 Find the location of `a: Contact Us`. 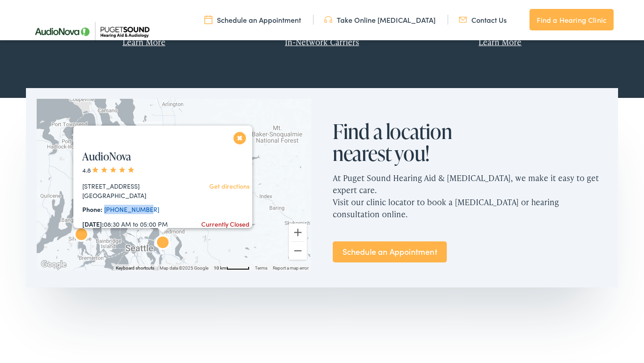

a: Contact Us is located at coordinates (483, 20).